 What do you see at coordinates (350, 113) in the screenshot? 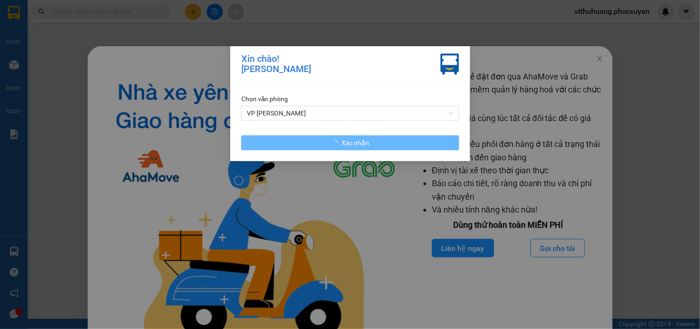
I see `span: VP Loong Toòng` at bounding box center [350, 113].